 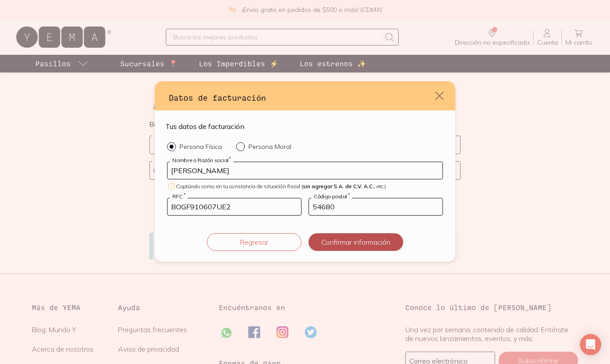 I want to click on label: Código postal, so click(x=332, y=196).